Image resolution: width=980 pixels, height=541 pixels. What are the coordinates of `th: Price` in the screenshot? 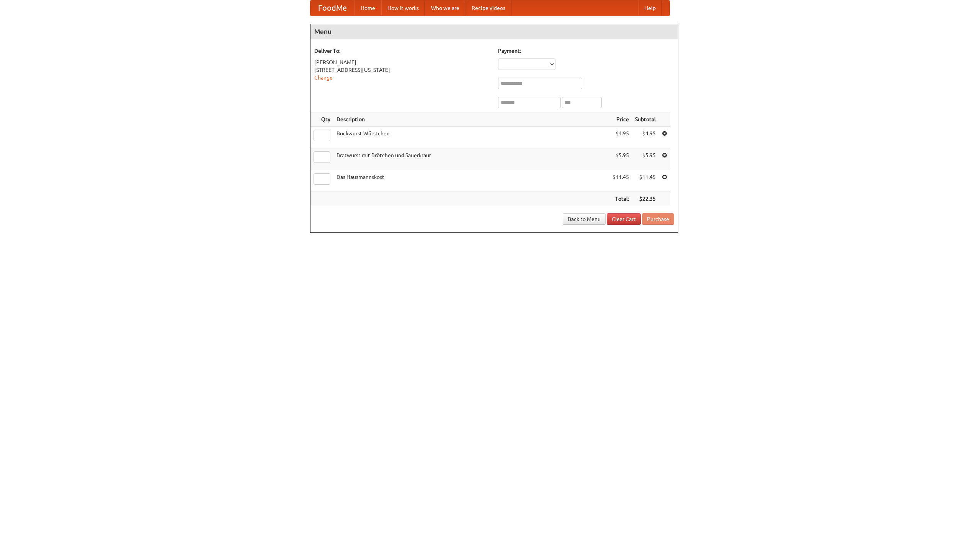 It's located at (620, 119).